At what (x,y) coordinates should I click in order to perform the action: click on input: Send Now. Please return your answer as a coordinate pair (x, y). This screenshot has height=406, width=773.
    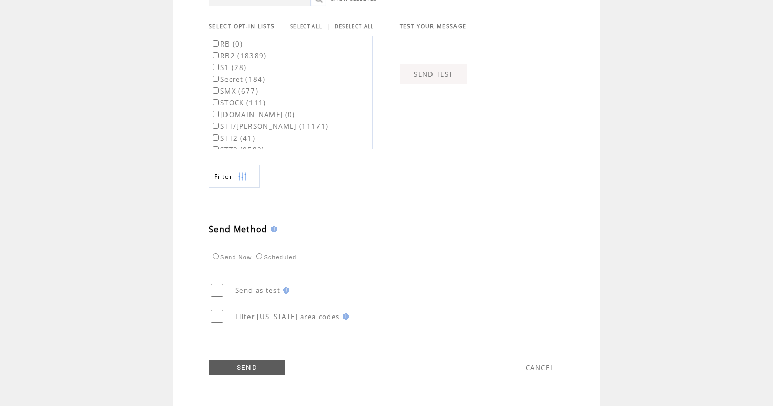
    Looking at the image, I should click on (216, 256).